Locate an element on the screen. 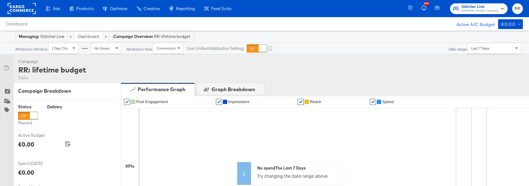 The height and width of the screenshot is (186, 529). strong: Managing: is located at coordinates (29, 36).